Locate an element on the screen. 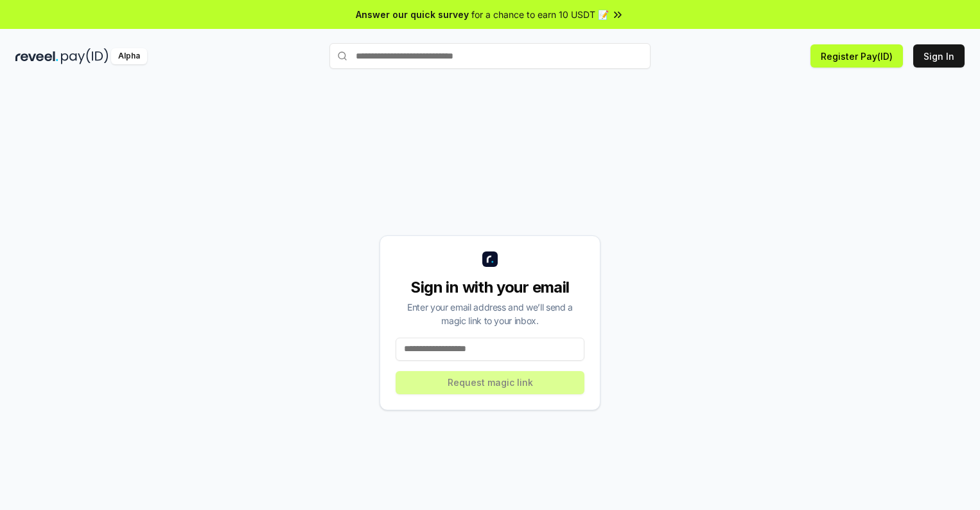  button: Sign In is located at coordinates (939, 56).